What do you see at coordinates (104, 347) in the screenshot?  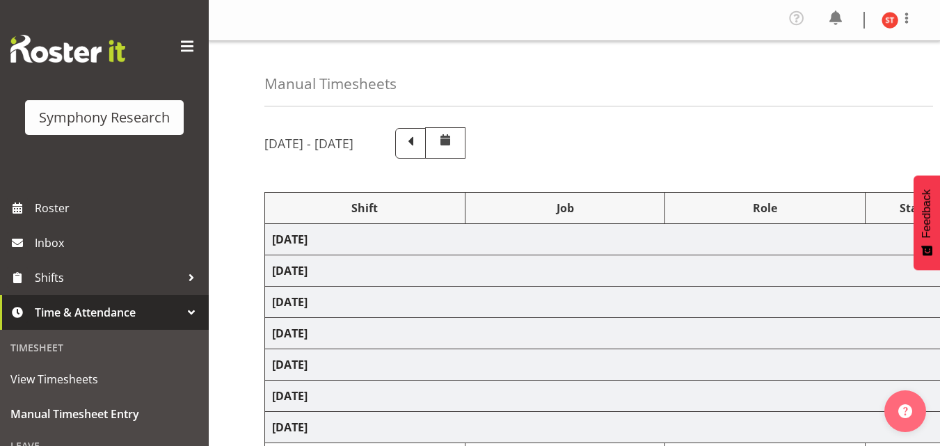 I see `div: Timesheet` at bounding box center [104, 347].